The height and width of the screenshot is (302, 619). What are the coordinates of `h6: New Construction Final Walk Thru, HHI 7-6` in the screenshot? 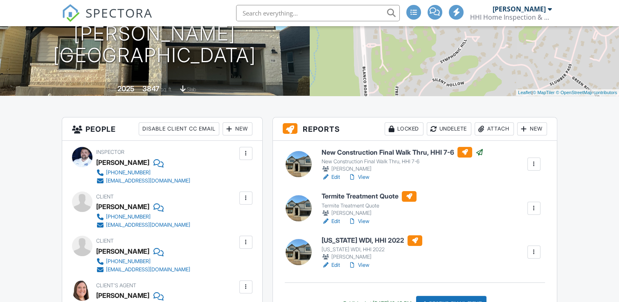 It's located at (403, 152).